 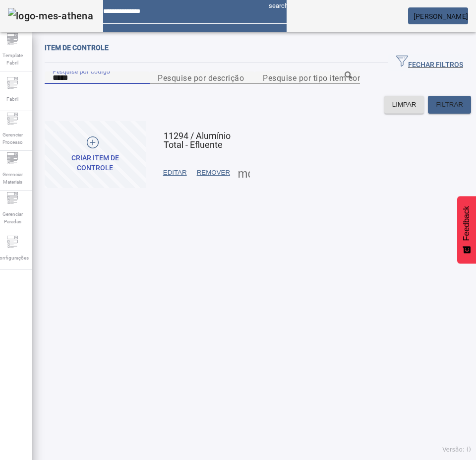 What do you see at coordinates (201, 78) in the screenshot?
I see `mat-label: Pesquise por descrição` at bounding box center [201, 78].